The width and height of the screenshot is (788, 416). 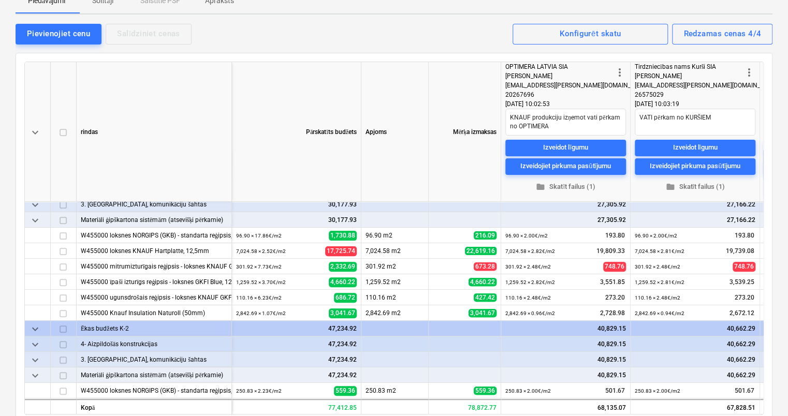 I want to click on div: W455000 ugunsdrošais reģipsis - loksnes KNAUF GKF, 12,5mm,, so click(x=154, y=297).